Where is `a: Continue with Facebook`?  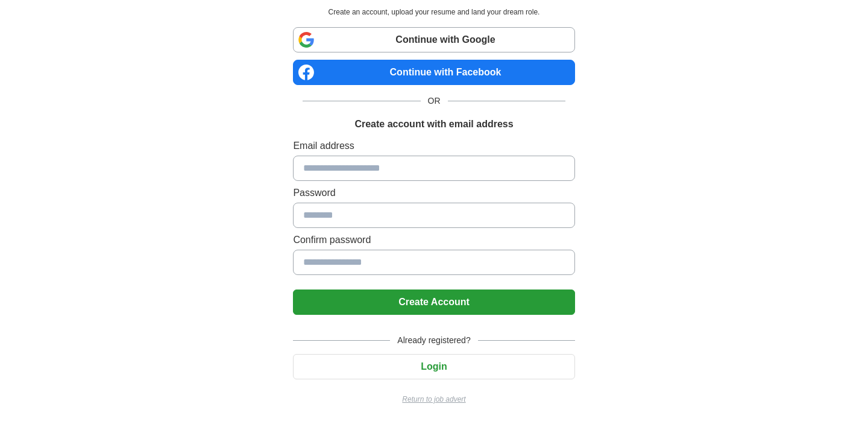 a: Continue with Facebook is located at coordinates (433, 72).